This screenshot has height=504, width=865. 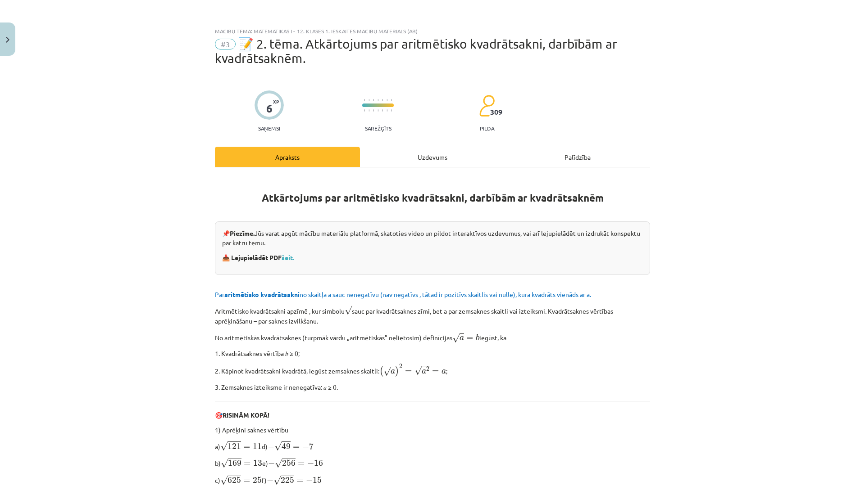 I want to click on span: 121, so click(x=234, y=447).